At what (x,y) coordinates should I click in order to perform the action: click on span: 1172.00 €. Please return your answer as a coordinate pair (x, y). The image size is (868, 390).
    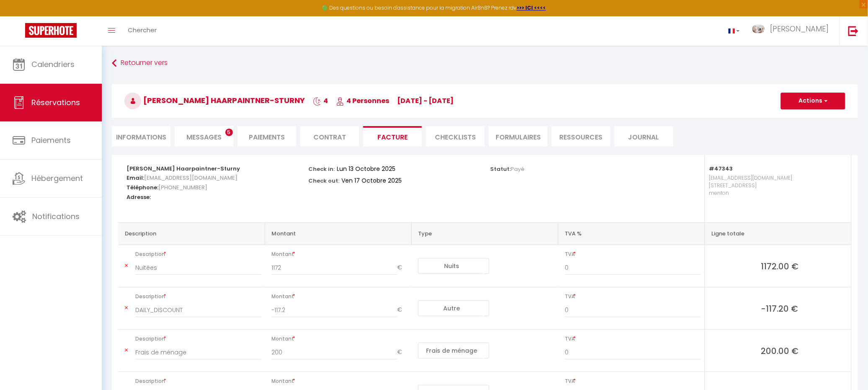
    Looking at the image, I should click on (780, 266).